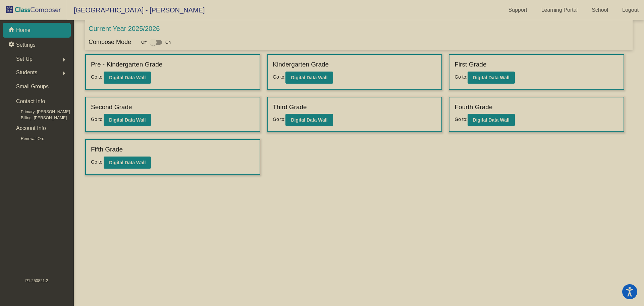 Image resolution: width=644 pixels, height=306 pixels. Describe the element at coordinates (24, 59) in the screenshot. I see `span: Set Up` at that location.